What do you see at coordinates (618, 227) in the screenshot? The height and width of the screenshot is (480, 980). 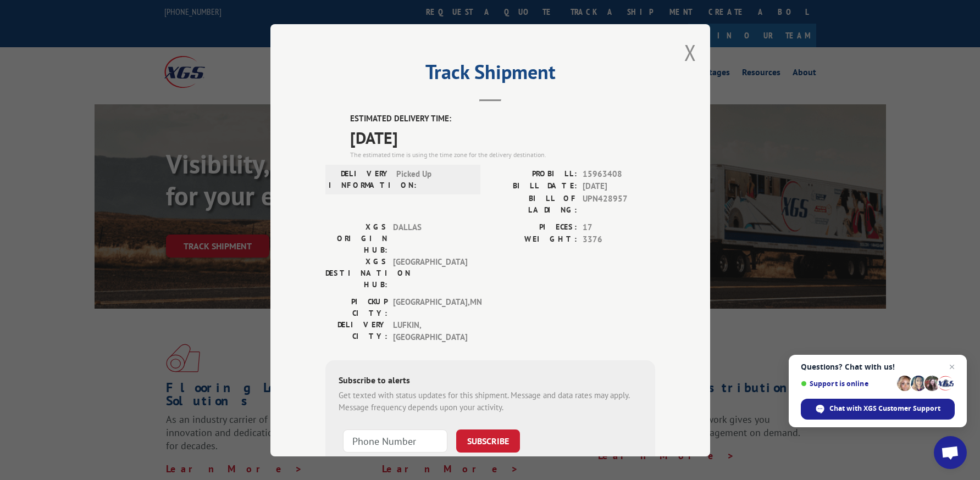 I see `span: 17` at bounding box center [618, 227].